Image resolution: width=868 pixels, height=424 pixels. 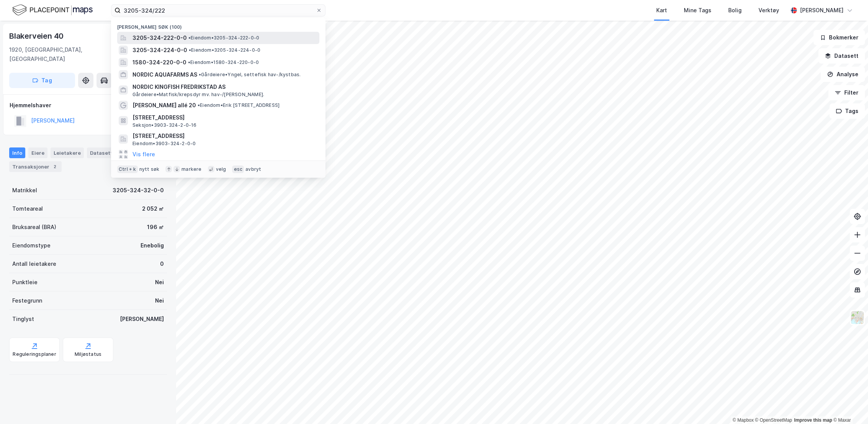 What do you see at coordinates (34, 227) in the screenshot?
I see `div: Bruksareal (BRA)` at bounding box center [34, 227].